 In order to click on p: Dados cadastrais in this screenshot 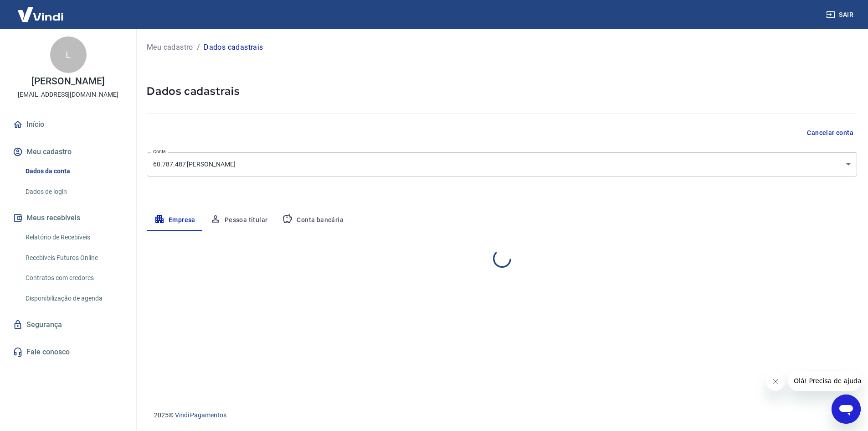, I will do `click(233, 47)`.